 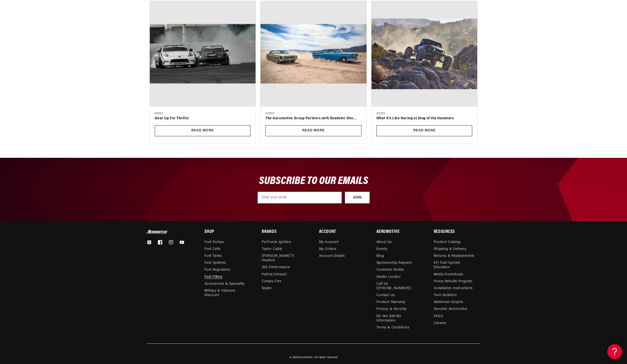 I want to click on a: Installation Instructions, so click(x=454, y=288).